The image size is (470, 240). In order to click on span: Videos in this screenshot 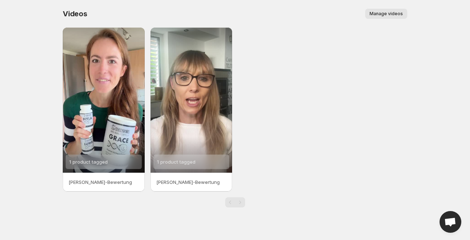, I will do `click(75, 14)`.